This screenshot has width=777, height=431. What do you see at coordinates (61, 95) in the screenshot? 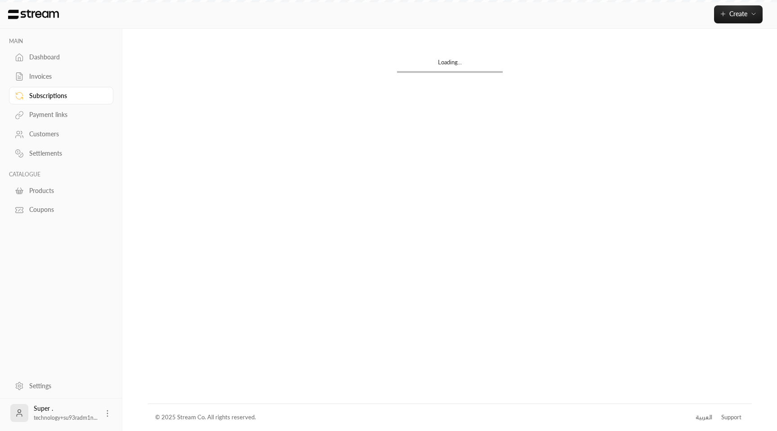
I see `a: Subscriptions` at bounding box center [61, 95].